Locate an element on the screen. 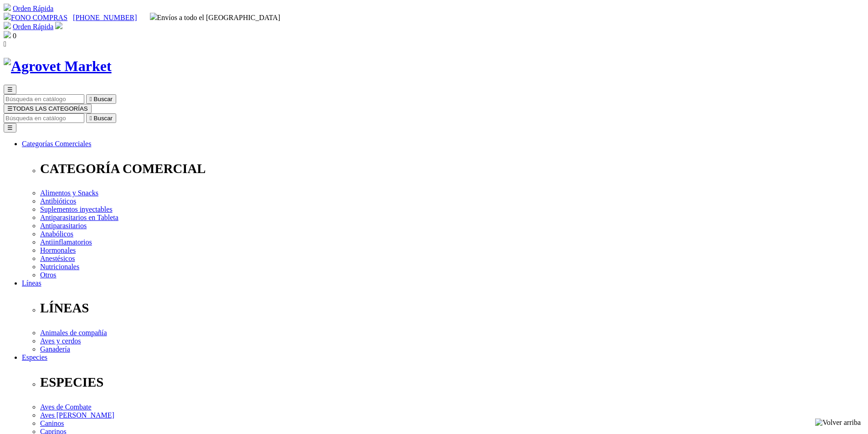 Image resolution: width=868 pixels, height=434 pixels. img: user.svg is located at coordinates (59, 25).